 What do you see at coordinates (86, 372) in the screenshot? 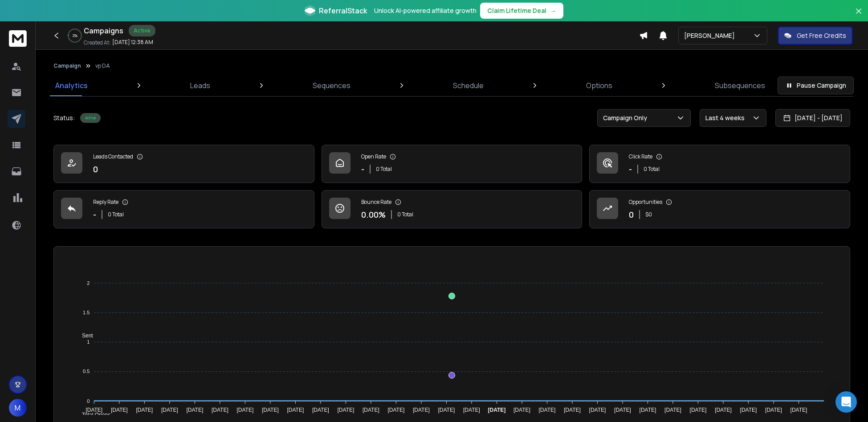
I see `tspan: 0.5` at bounding box center [86, 372].